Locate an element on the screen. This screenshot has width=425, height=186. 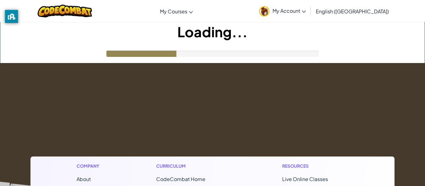
img: CodeCombat logo is located at coordinates (65, 11).